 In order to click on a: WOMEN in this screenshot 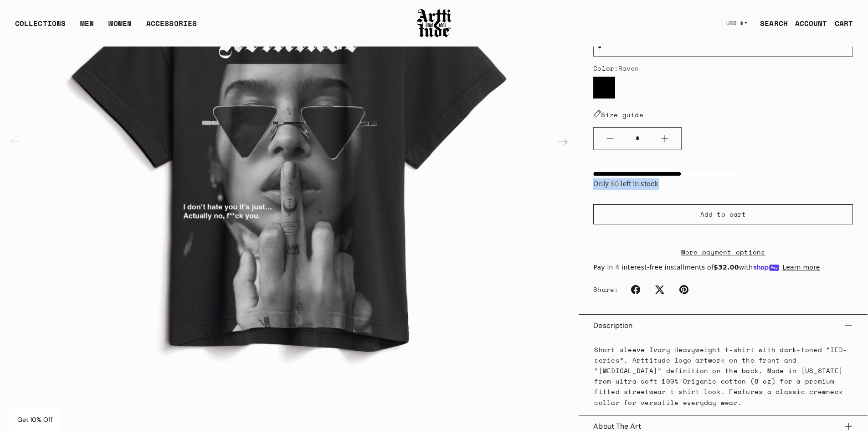, I will do `click(119, 27)`.